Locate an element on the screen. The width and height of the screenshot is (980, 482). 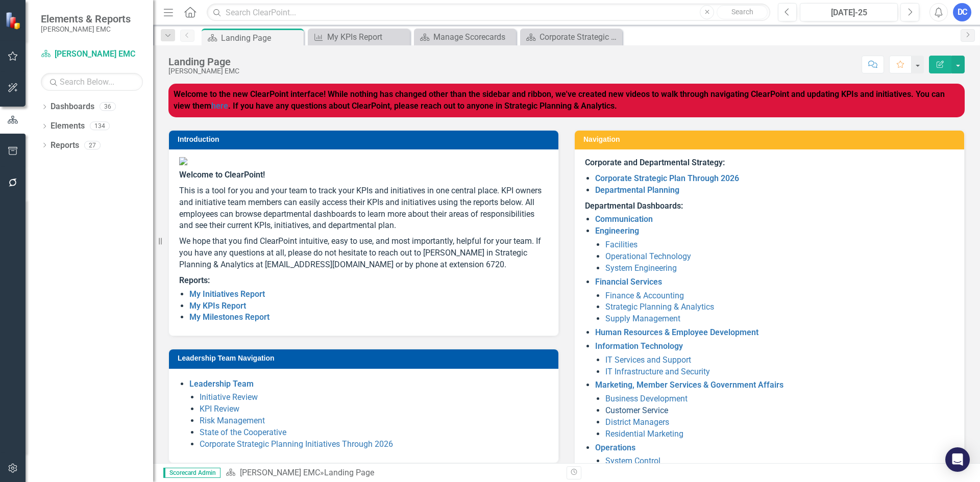
a: My Milestones Report is located at coordinates (229, 317).